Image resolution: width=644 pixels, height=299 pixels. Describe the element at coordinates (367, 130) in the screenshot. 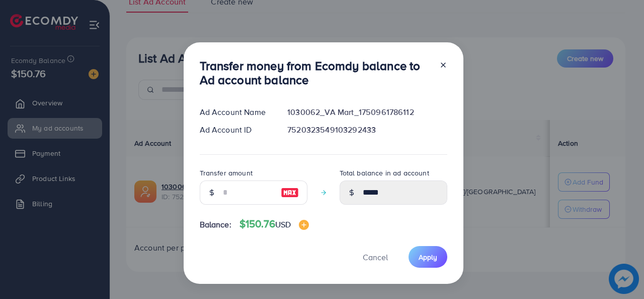

I see `div: 7520323549103292433` at that location.